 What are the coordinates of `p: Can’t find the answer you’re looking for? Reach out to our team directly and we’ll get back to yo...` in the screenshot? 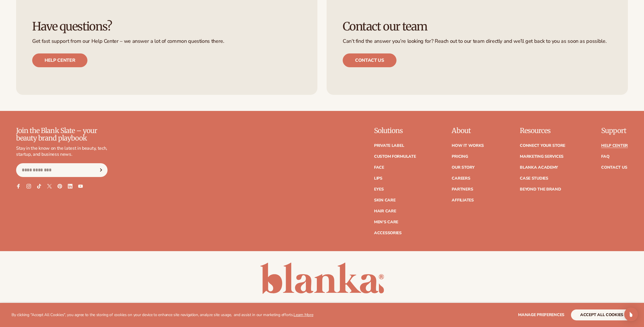 It's located at (477, 42).